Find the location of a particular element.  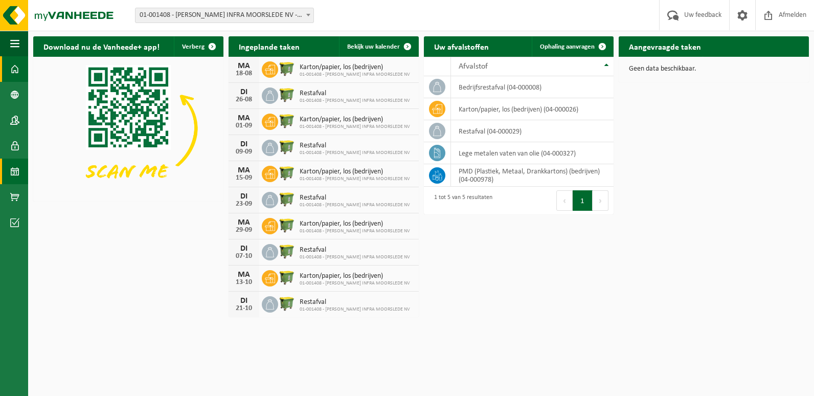

div: 23-09 is located at coordinates (244, 204).